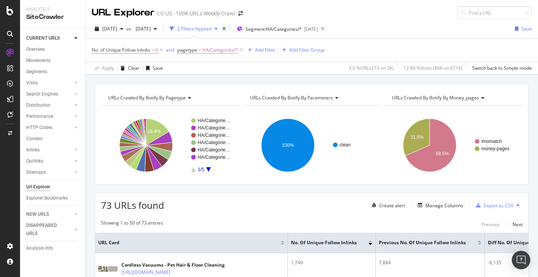  I want to click on button: Switch back to Simple mode, so click(500, 68).